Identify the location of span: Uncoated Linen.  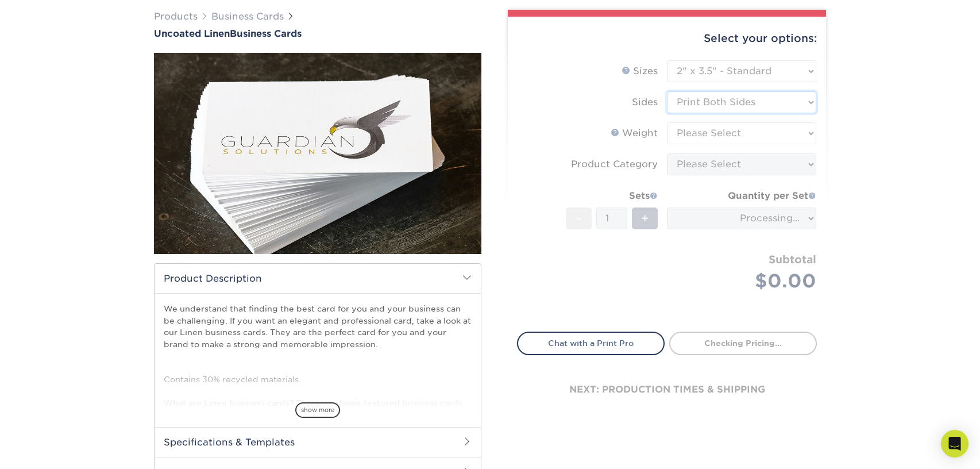
(192, 33).